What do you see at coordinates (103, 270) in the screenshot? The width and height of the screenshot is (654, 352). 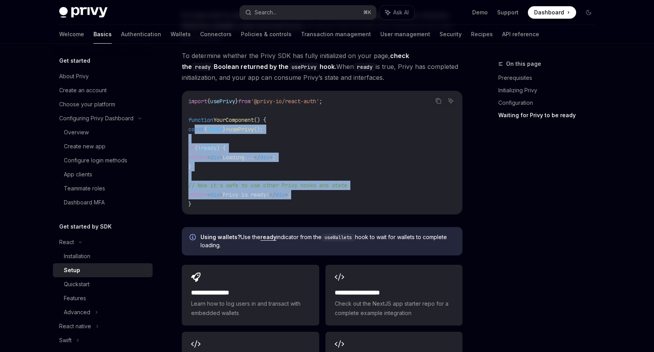 I see `a: Setup` at bounding box center [103, 270].